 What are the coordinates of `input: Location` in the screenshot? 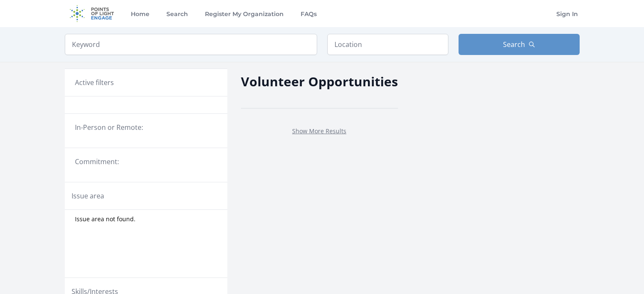 It's located at (388, 45).